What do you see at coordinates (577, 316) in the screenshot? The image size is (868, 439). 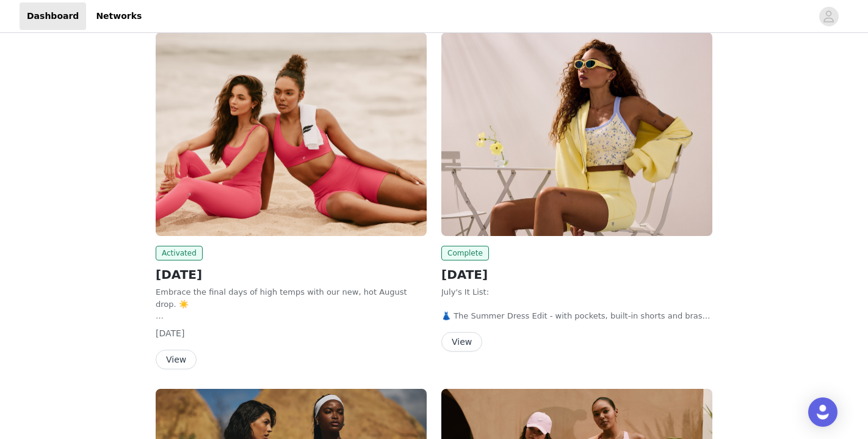 I see `p: 👗 The Summer Dress Edit - with pockets, built-in shorts and bras, of course.` at bounding box center [577, 316].